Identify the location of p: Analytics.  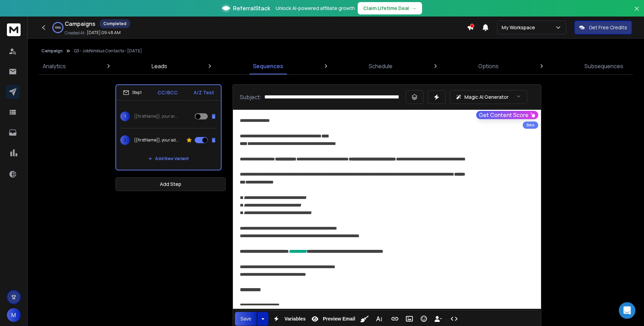
(54, 66).